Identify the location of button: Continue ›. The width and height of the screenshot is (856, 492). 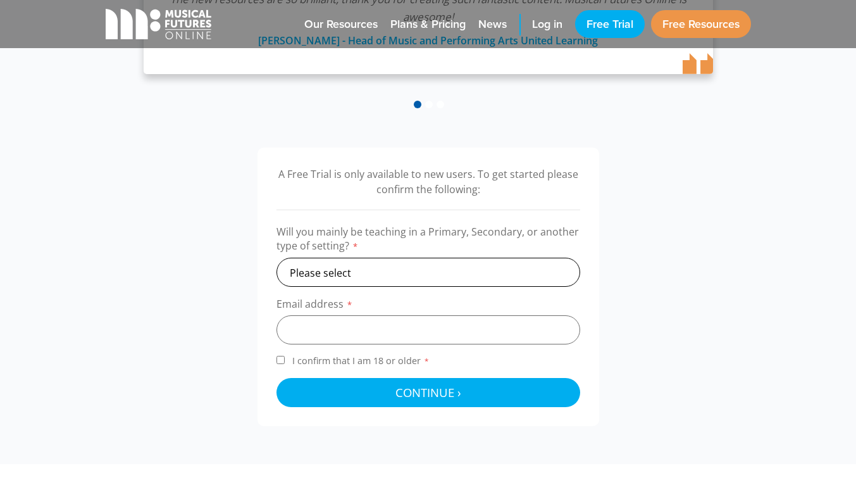
(428, 392).